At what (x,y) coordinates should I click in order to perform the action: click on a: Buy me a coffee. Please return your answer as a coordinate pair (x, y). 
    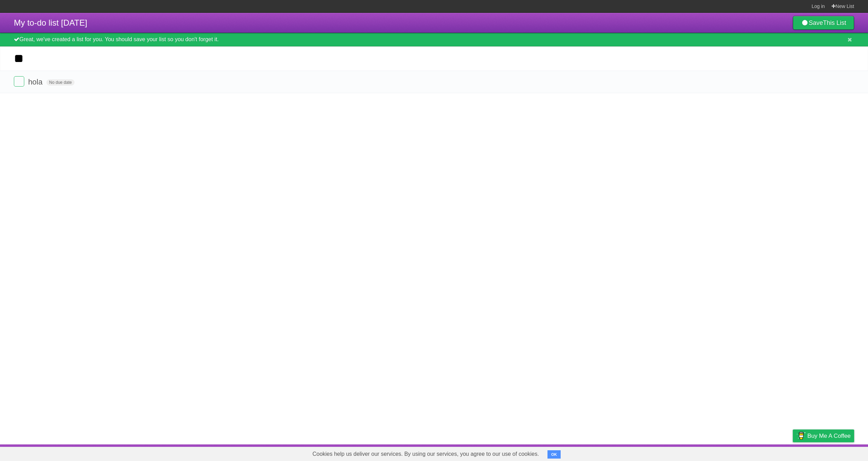
    Looking at the image, I should click on (824, 436).